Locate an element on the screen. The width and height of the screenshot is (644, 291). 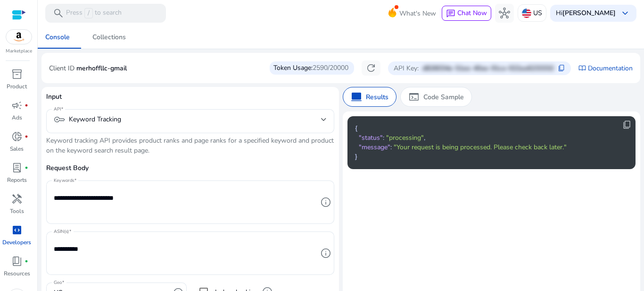
span: terminal is located at coordinates (414, 97).